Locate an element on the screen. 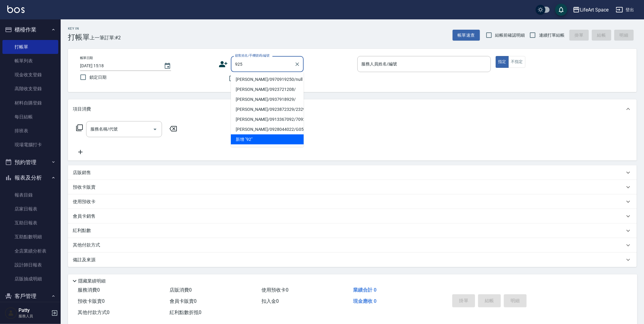 The image size is (644, 324). button: save is located at coordinates (561, 10).